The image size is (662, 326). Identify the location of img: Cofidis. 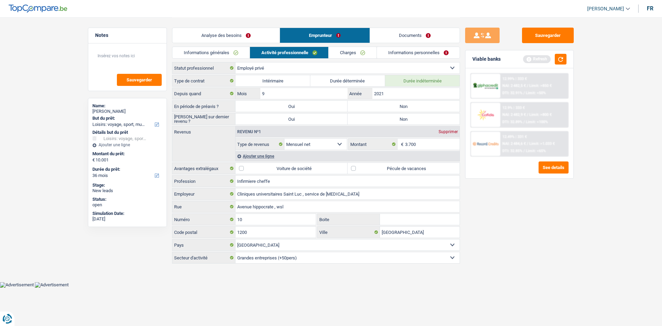
(486, 115).